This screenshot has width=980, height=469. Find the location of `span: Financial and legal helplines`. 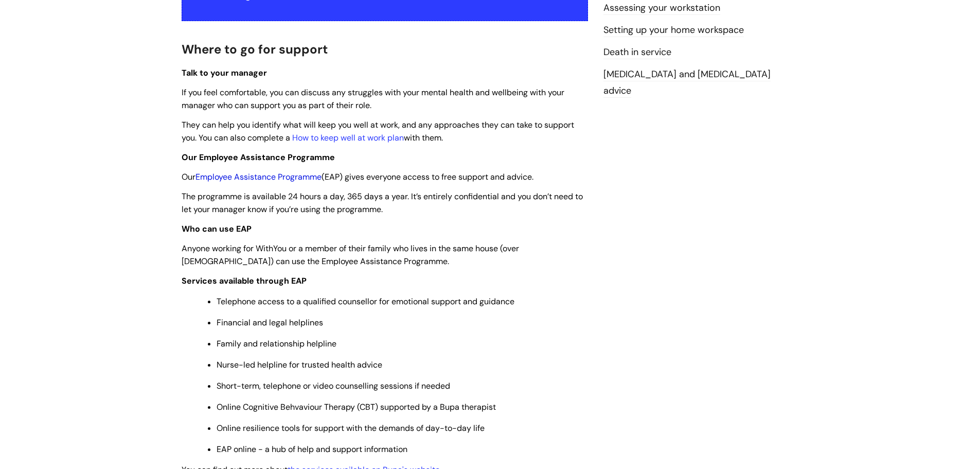

span: Financial and legal helplines is located at coordinates (270, 322).